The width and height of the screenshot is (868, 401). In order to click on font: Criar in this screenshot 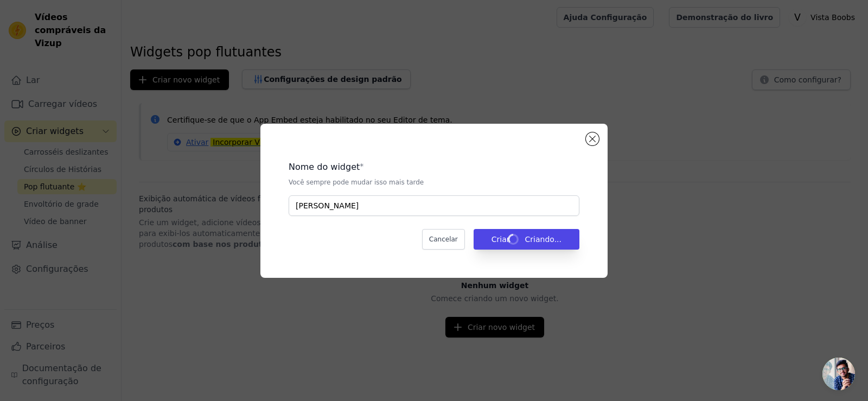, I will do `click(501, 239)`.